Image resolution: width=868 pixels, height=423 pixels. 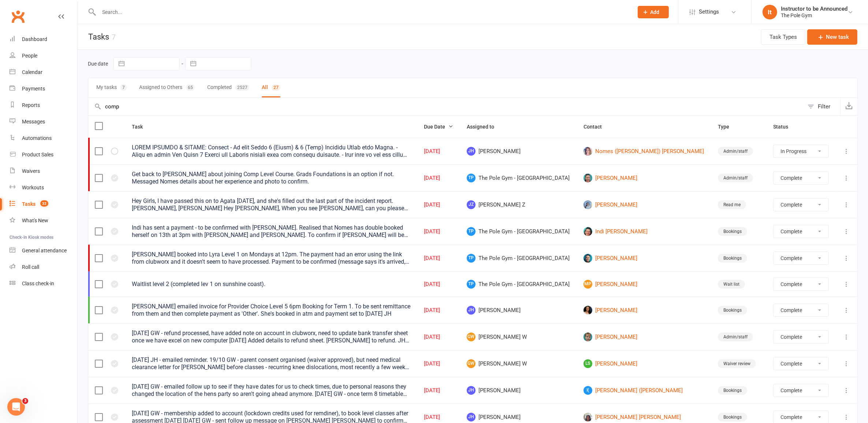 What do you see at coordinates (29, 56) in the screenshot?
I see `div: People` at bounding box center [29, 56].